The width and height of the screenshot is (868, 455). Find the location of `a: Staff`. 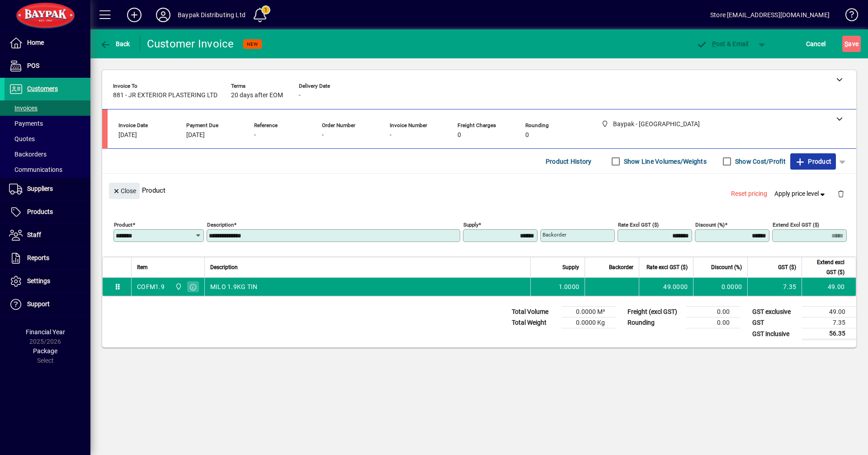

a: Staff is located at coordinates (48, 235).